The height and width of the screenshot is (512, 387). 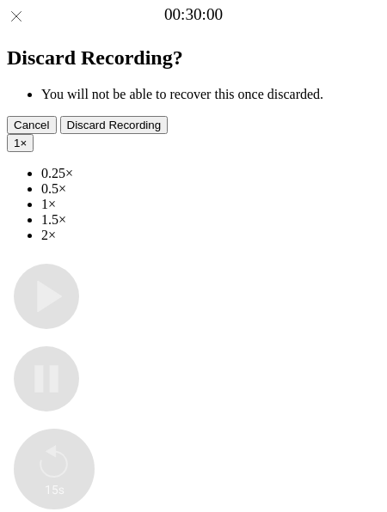 I want to click on li: 2×, so click(x=211, y=235).